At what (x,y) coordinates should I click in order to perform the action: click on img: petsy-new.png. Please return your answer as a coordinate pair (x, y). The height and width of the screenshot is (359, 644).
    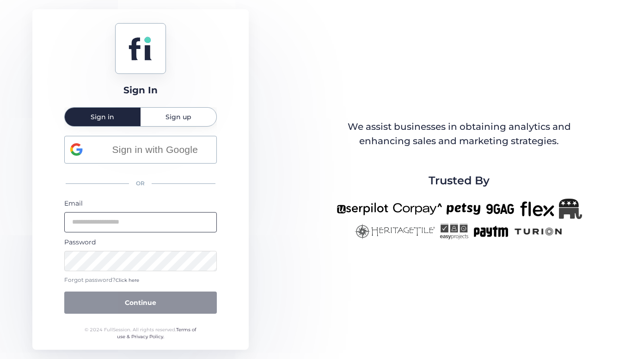
    Looking at the image, I should click on (463, 208).